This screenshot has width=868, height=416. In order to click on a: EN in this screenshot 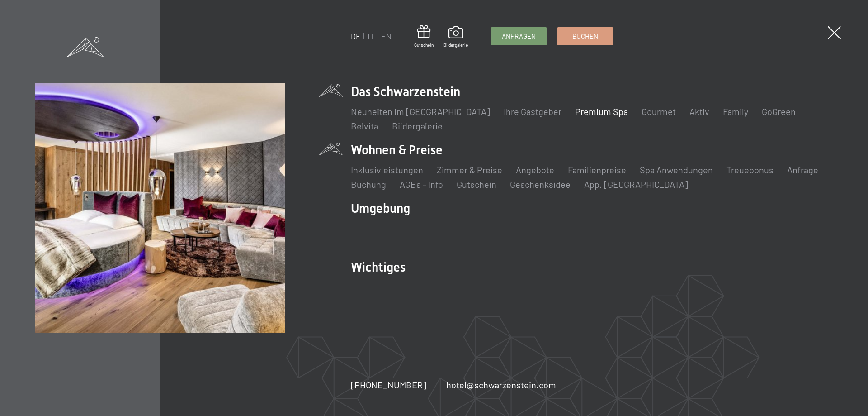, I will do `click(386, 36)`.